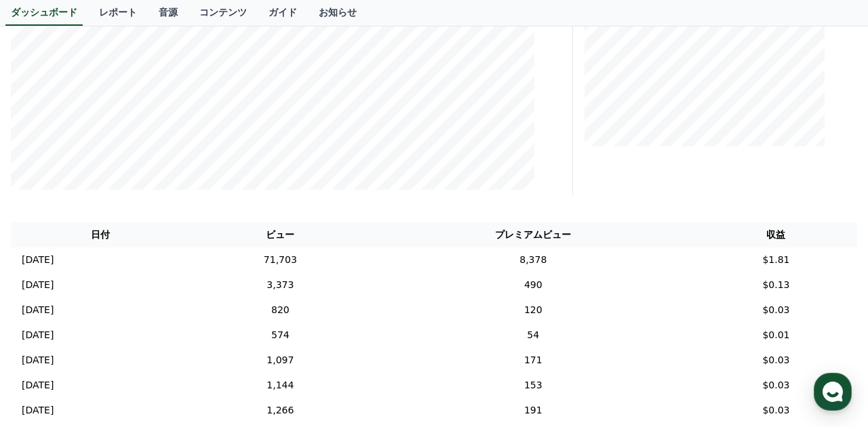  Describe the element at coordinates (776, 284) in the screenshot. I see `td: $0.13` at that location.